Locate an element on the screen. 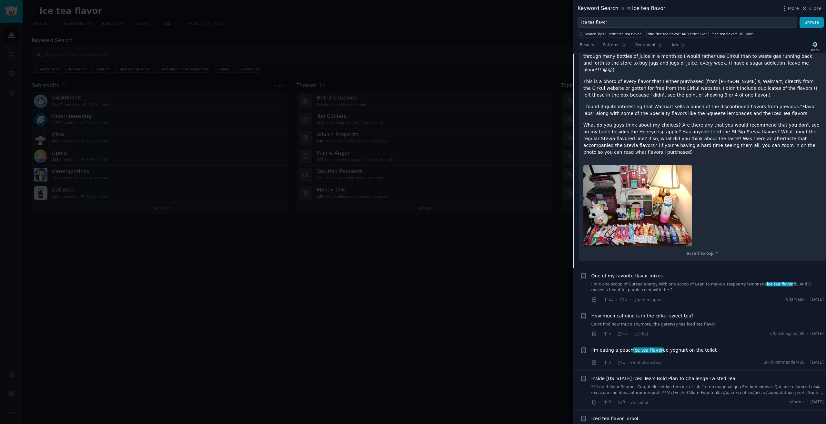 This screenshot has height=424, width=826. div: Track is located at coordinates (815, 50).